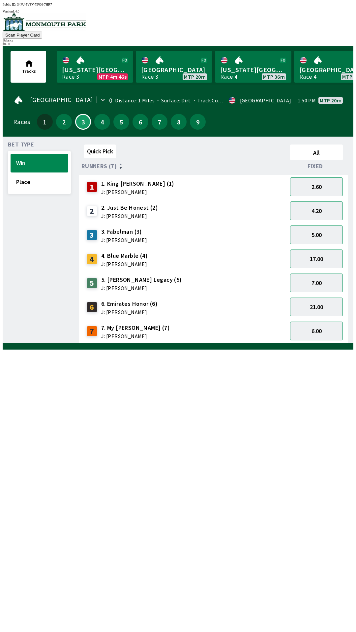  What do you see at coordinates (178, 4) in the screenshot?
I see `div: Public ID:` at bounding box center [178, 4].